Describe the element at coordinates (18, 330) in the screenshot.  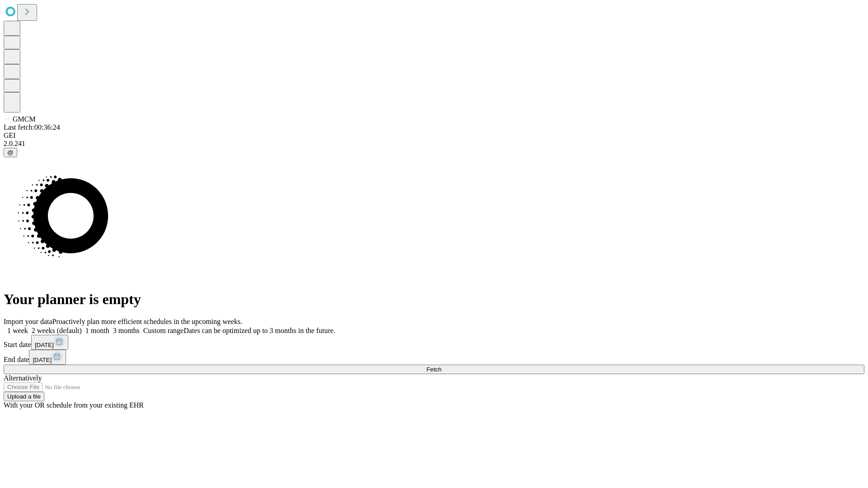
I see `span: 1 week` at that location.